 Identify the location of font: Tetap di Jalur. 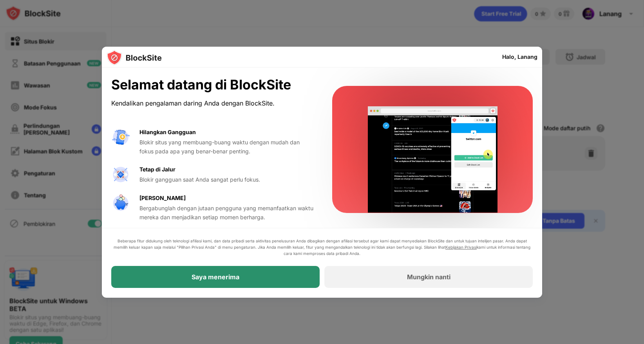
(158, 169).